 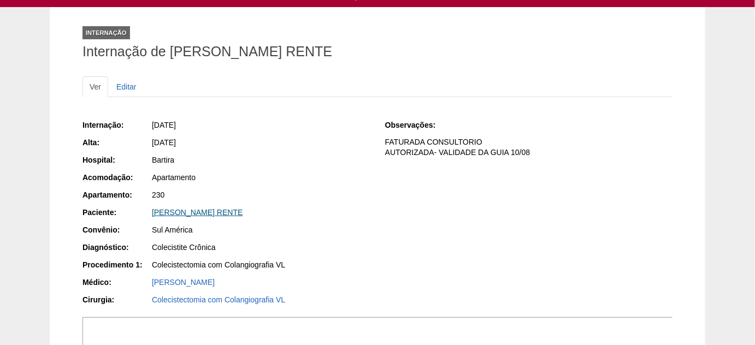 What do you see at coordinates (116, 178) in the screenshot?
I see `div: Acomodação:` at bounding box center [116, 178].